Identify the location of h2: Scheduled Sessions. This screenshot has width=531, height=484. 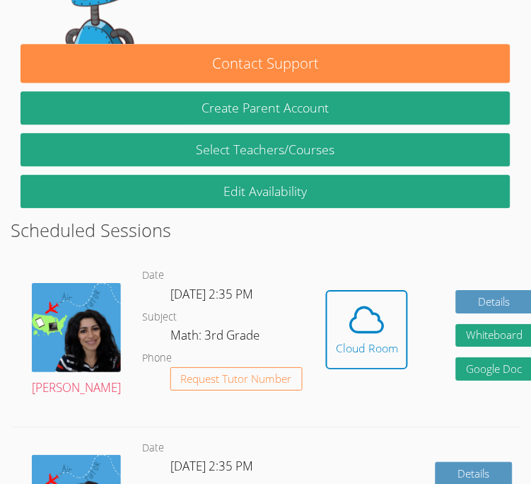
(265, 230).